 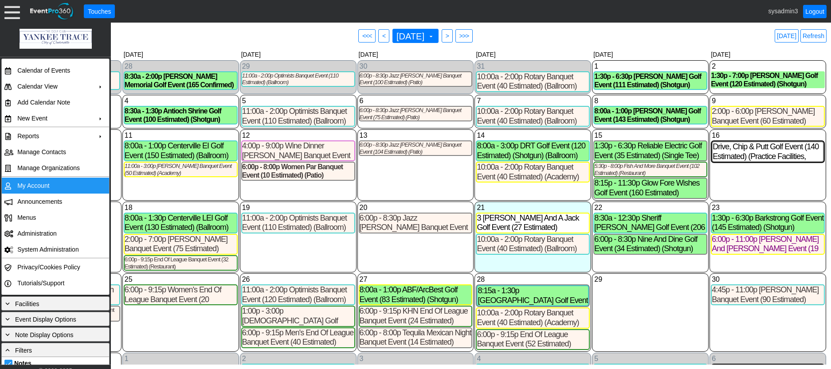 I want to click on span: Menus, so click(x=27, y=218).